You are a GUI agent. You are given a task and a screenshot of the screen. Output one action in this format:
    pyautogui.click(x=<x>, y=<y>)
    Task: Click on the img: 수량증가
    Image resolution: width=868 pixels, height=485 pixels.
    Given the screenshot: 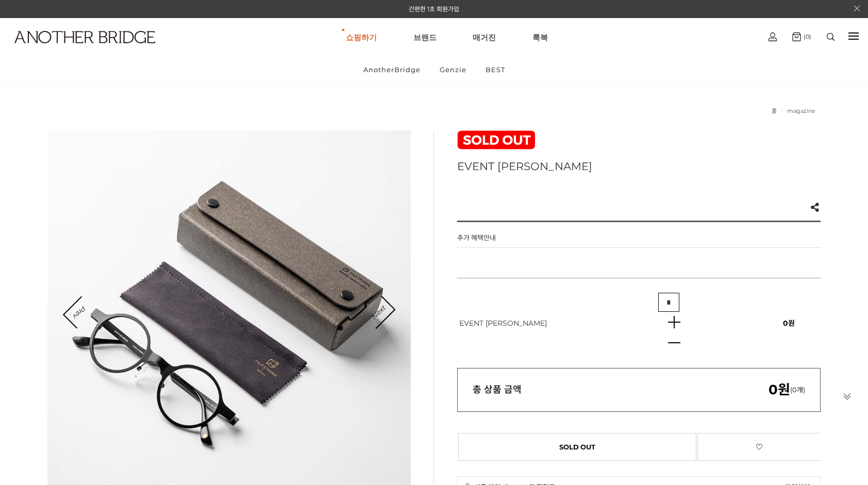 What is the action you would take?
    pyautogui.click(x=674, y=323)
    